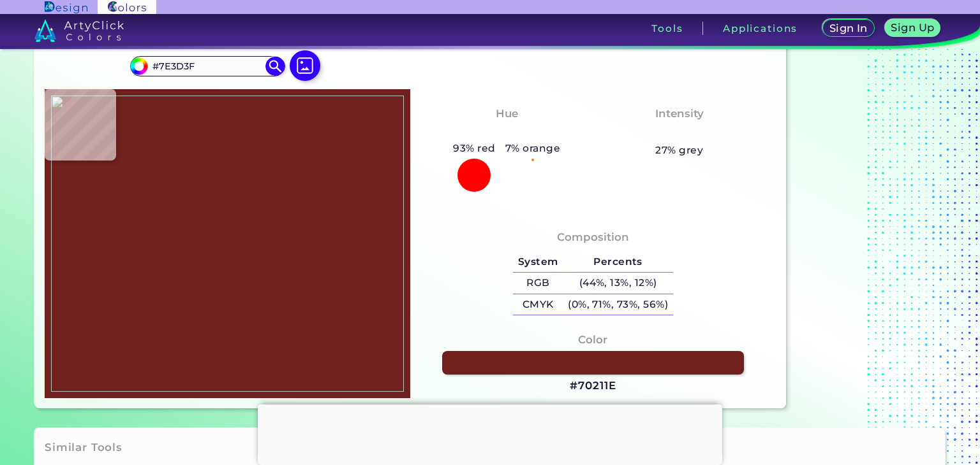 The width and height of the screenshot is (980, 465). Describe the element at coordinates (275, 66) in the screenshot. I see `img: icon search` at that location.